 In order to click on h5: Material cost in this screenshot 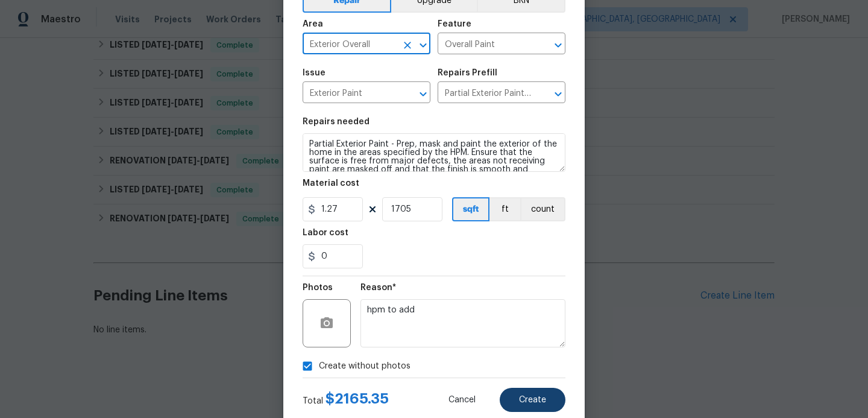, I will do `click(331, 184)`.